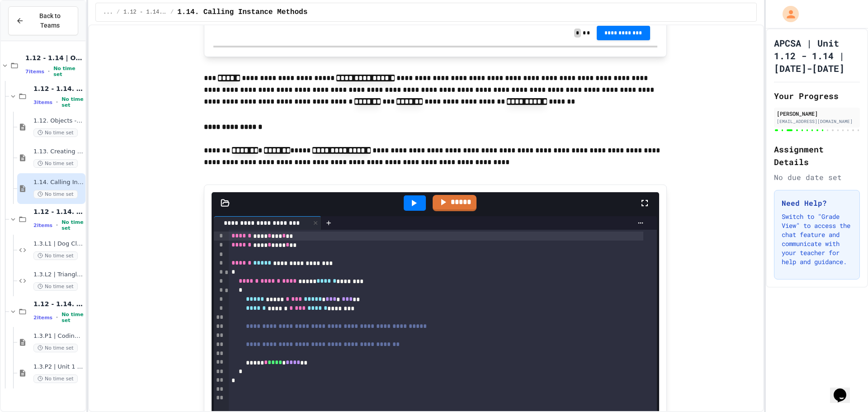 This screenshot has width=868, height=412. What do you see at coordinates (58, 367) in the screenshot?
I see `span: 1.3.P2 | Unit 1 FRQ Practice` at bounding box center [58, 367].